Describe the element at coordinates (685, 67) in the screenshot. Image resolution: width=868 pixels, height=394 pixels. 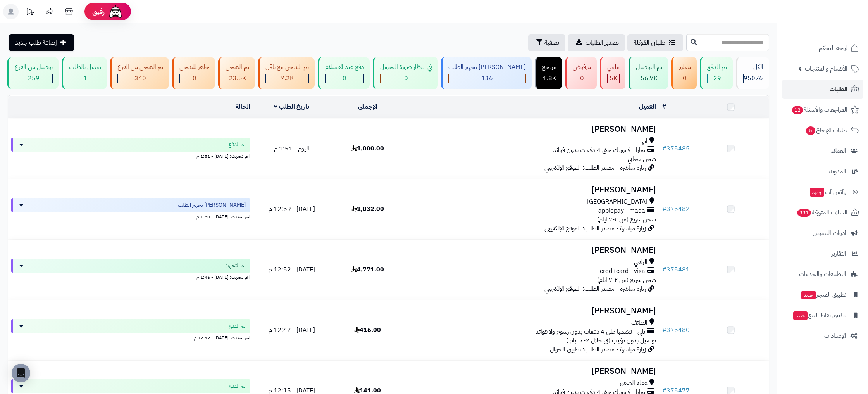
I see `div: معلق` at that location.